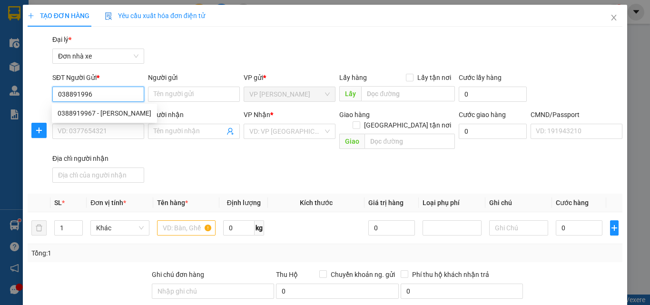  I want to click on span: Lấy tận nơi, so click(434, 78).